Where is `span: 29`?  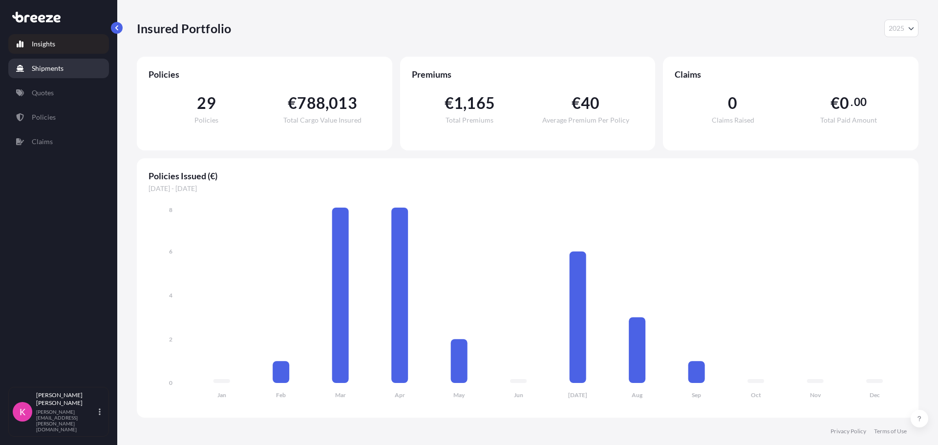 span: 29 is located at coordinates (206, 103).